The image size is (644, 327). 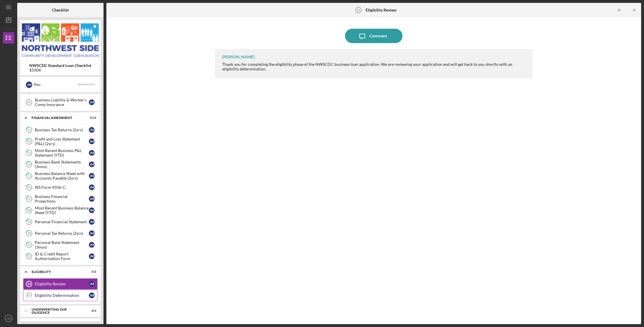 What do you see at coordinates (61, 284) in the screenshot?
I see `a: 23Eligibility ReviewJM` at bounding box center [61, 284].